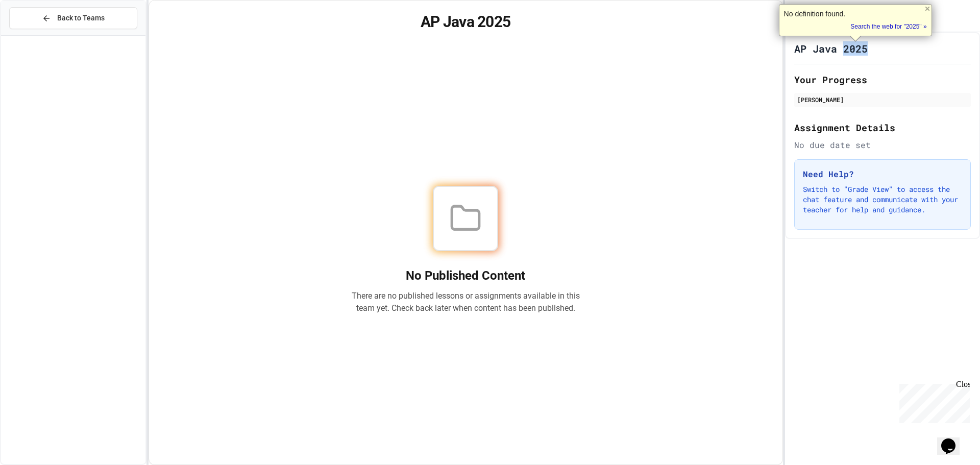  Describe the element at coordinates (883, 128) in the screenshot. I see `h2: Assignment Details` at that location.